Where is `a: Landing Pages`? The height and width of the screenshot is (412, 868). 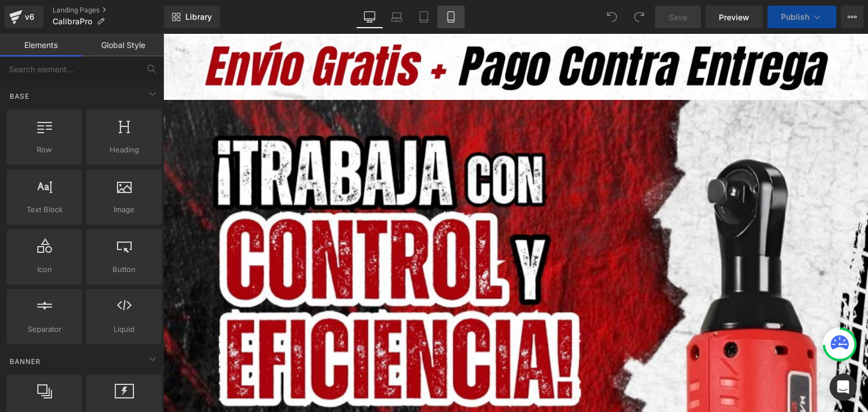
a: Landing Pages is located at coordinates (108, 10).